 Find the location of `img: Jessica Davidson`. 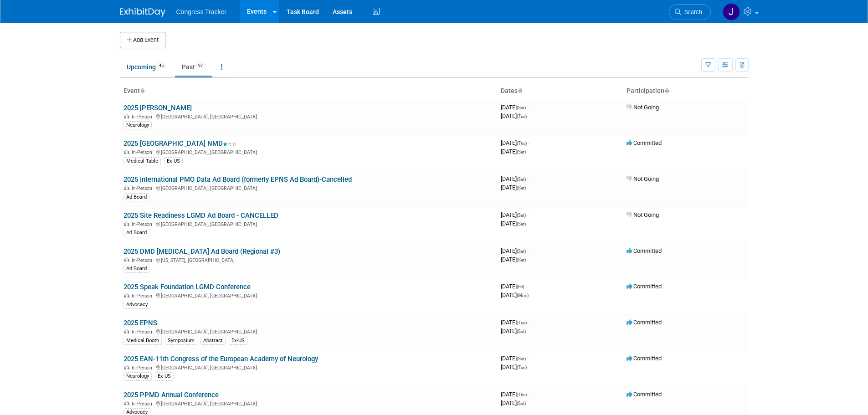

img: Jessica Davidson is located at coordinates (731, 12).